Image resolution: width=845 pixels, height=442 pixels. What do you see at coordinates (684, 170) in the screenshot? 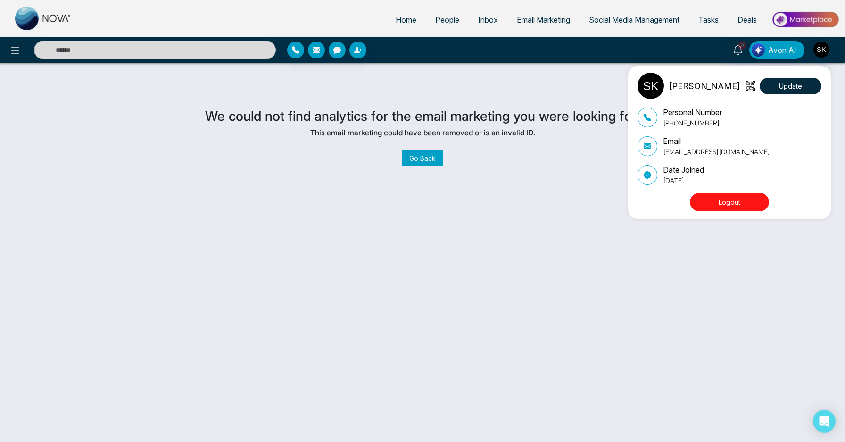
I see `p: Date Joined` at bounding box center [684, 170].